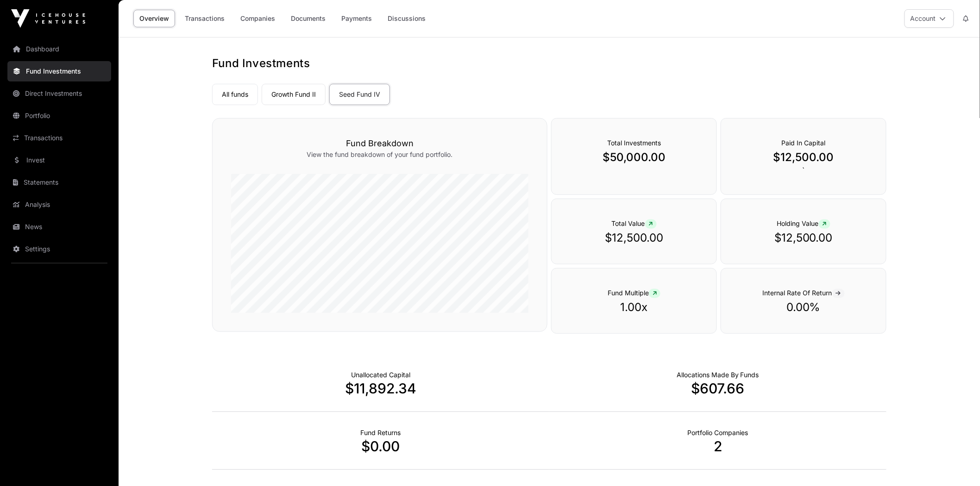 Image resolution: width=980 pixels, height=486 pixels. What do you see at coordinates (60, 160) in the screenshot?
I see `a: Invest` at bounding box center [60, 160].